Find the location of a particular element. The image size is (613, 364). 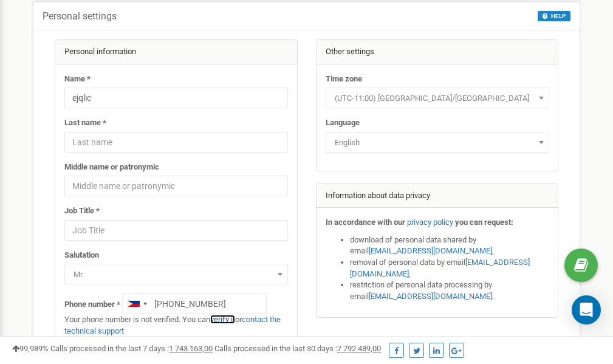

label: Job Title * is located at coordinates (82, 211).